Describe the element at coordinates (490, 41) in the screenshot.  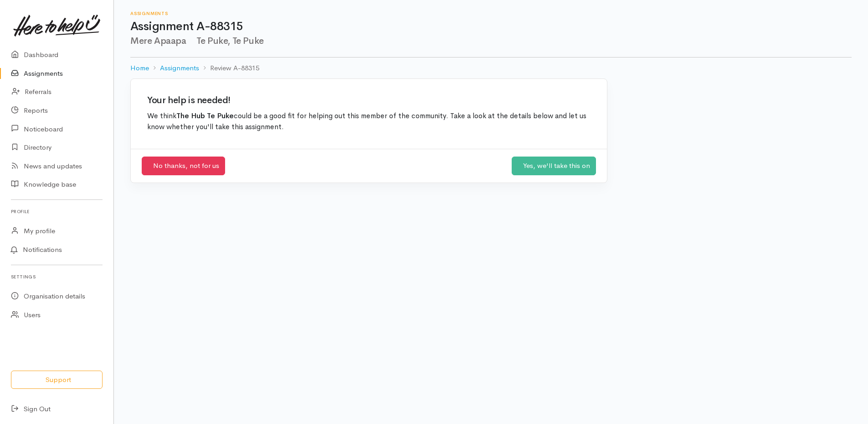
I see `h2: Mere Apaapa` at that location.